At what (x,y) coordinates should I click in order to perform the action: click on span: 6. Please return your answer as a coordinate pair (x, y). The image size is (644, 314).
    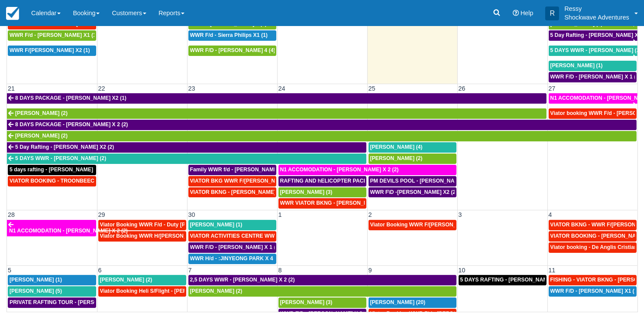
    Looking at the image, I should click on (100, 270).